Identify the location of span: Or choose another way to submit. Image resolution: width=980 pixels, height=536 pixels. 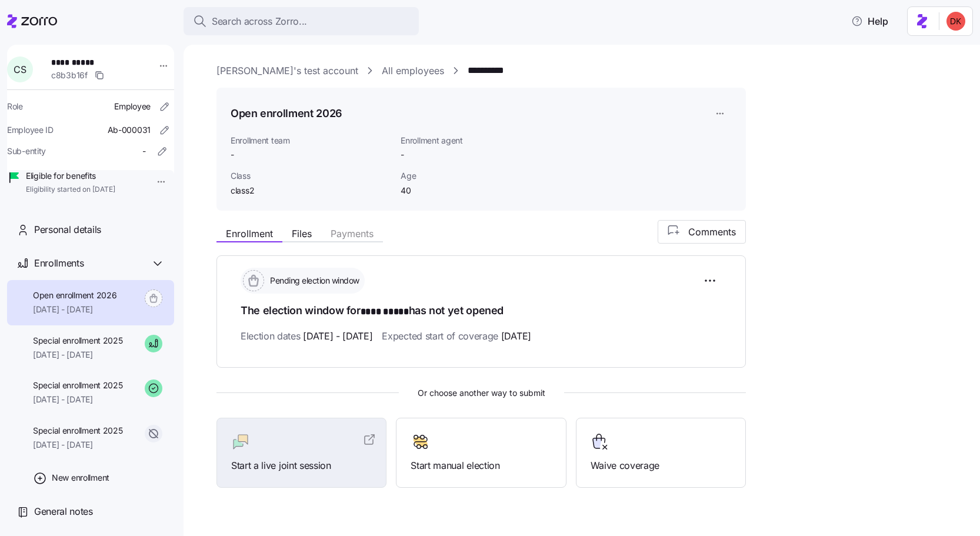
(481, 393).